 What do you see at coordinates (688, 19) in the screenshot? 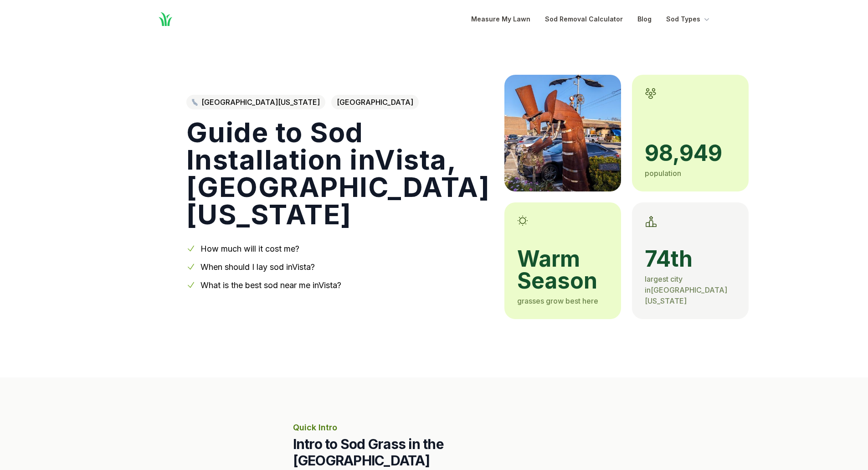
I see `button: Sod Types` at bounding box center [688, 19].